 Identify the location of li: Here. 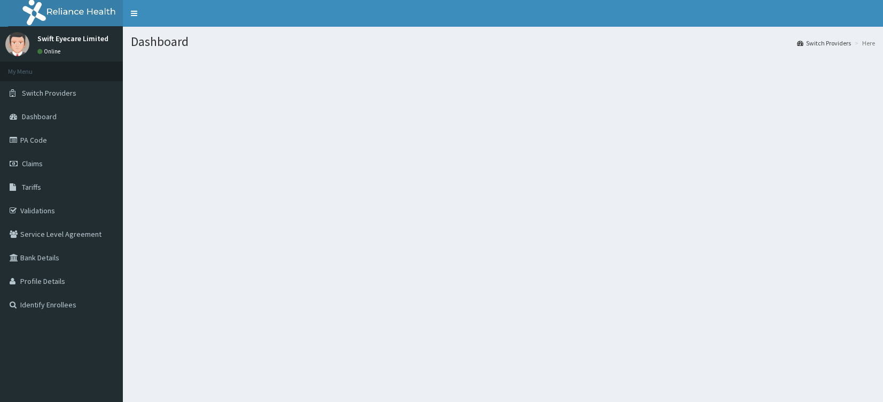
(863, 43).